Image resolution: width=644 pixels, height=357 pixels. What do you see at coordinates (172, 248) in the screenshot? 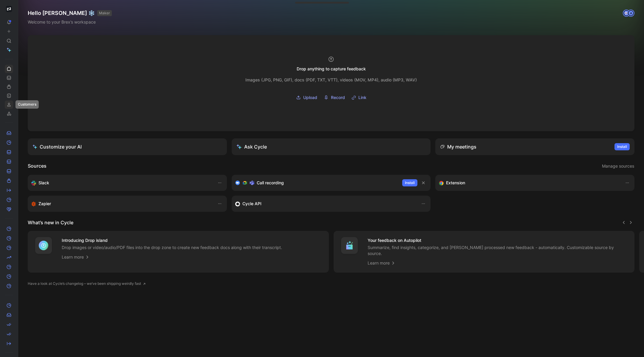
I see `p: Drop images or video/audio/PDF files into the drop zone to create new feedback docs along with th...` at bounding box center [172, 248].